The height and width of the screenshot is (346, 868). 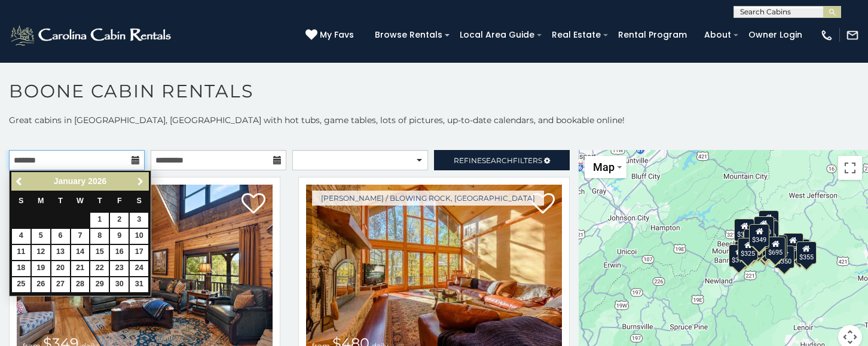 I want to click on span: Wednesday, so click(x=80, y=201).